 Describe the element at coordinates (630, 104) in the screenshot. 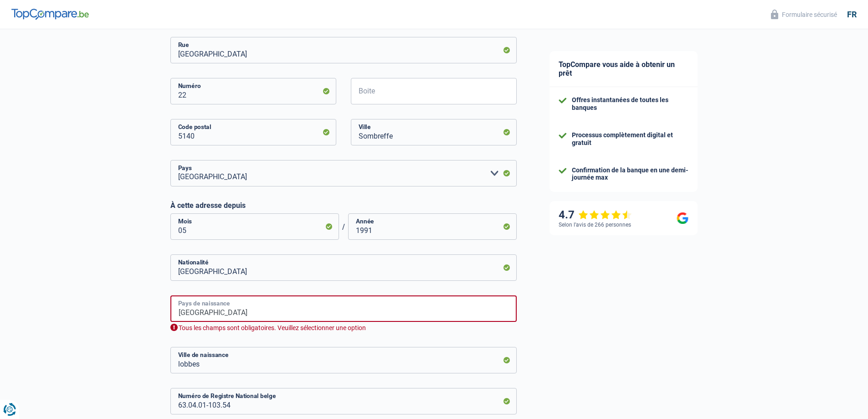

I see `div: Offres instantanées de toutes les banques` at that location.